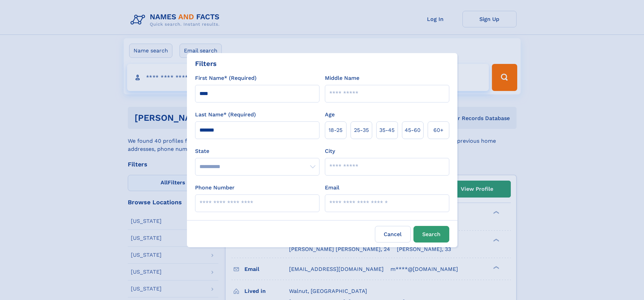  I want to click on span: 18‑25, so click(336, 130).